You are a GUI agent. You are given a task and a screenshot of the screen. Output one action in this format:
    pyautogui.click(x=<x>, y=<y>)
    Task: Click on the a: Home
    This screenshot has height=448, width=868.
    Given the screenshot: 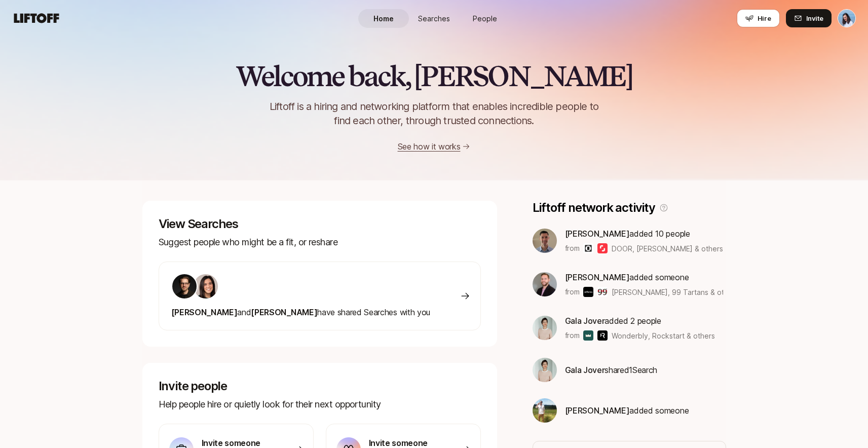 What is the action you would take?
    pyautogui.click(x=384, y=18)
    